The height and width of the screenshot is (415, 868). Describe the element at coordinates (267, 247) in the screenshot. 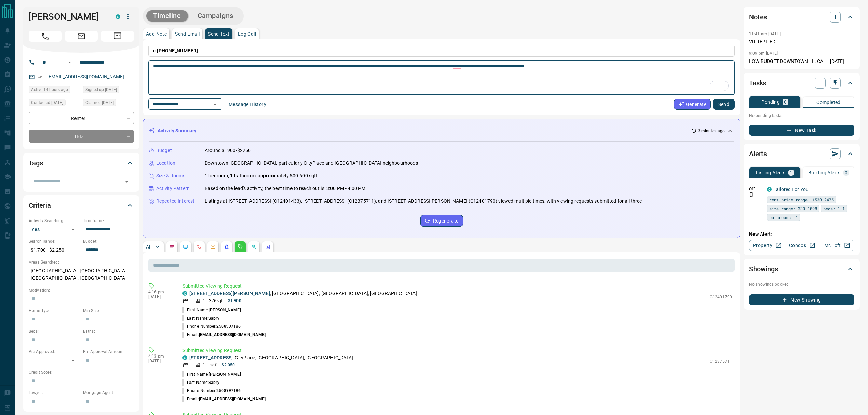

I see `svg: Agent Actions` at that location.